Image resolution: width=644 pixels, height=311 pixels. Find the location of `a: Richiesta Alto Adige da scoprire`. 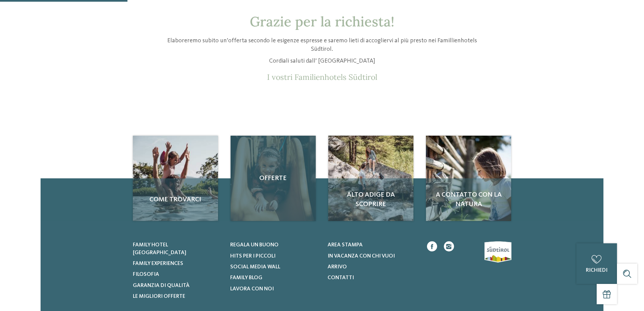

a: Richiesta Alto Adige da scoprire is located at coordinates (371, 178).